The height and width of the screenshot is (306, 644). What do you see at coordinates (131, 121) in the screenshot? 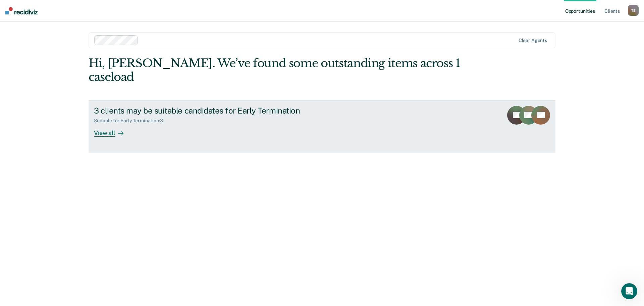
I see `div: Suitable for Early Termination : 3` at bounding box center [131, 121].